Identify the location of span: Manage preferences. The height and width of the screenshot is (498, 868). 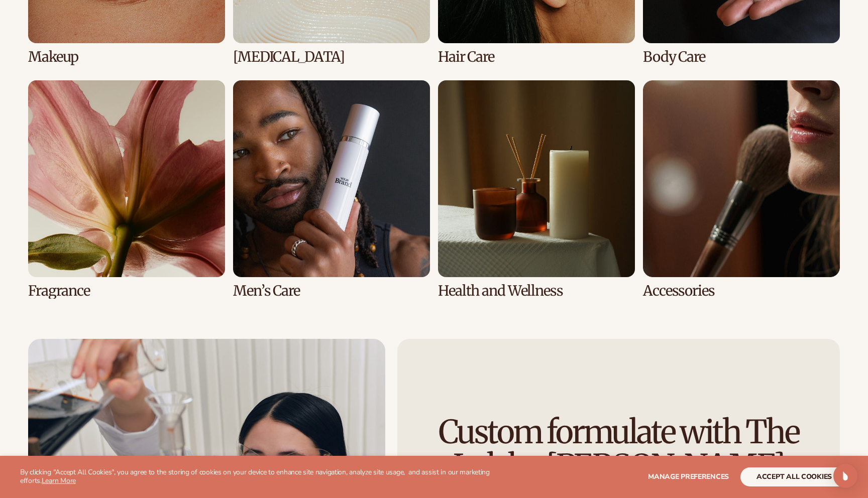
(688, 476).